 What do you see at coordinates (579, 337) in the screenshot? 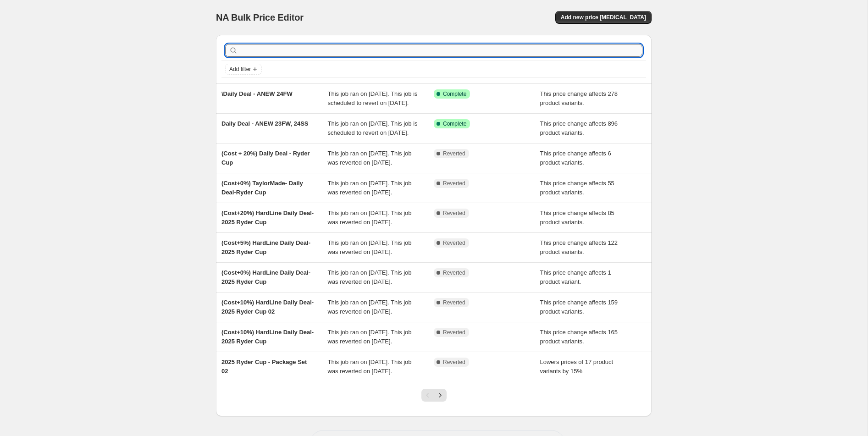
I see `span: This price change affects 165 product variants.` at bounding box center [579, 337].